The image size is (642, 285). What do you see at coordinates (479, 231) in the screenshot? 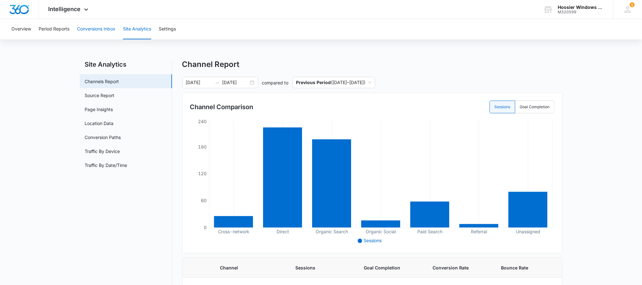
I see `tspan: Referral` at bounding box center [479, 231].